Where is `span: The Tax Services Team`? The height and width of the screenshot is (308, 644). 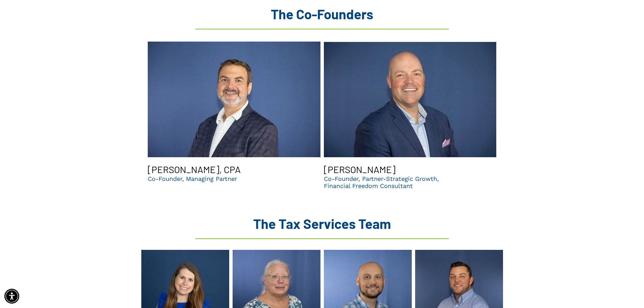
span: The Tax Services Team is located at coordinates (322, 223).